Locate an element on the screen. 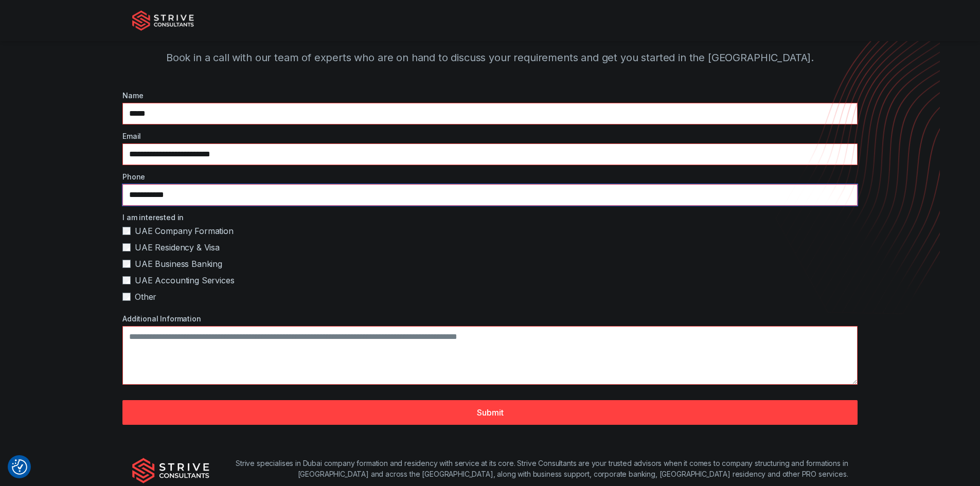 This screenshot has width=980, height=486. img: Revisit consent button is located at coordinates (19, 467).